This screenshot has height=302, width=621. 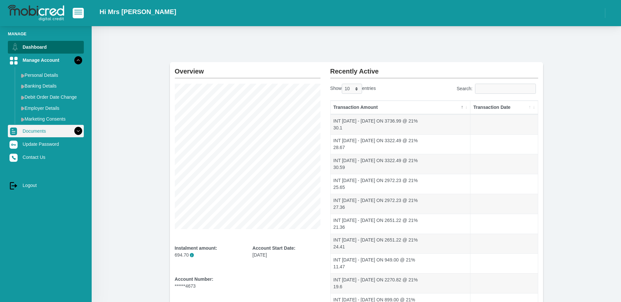 I want to click on select: Showentries, so click(x=352, y=89).